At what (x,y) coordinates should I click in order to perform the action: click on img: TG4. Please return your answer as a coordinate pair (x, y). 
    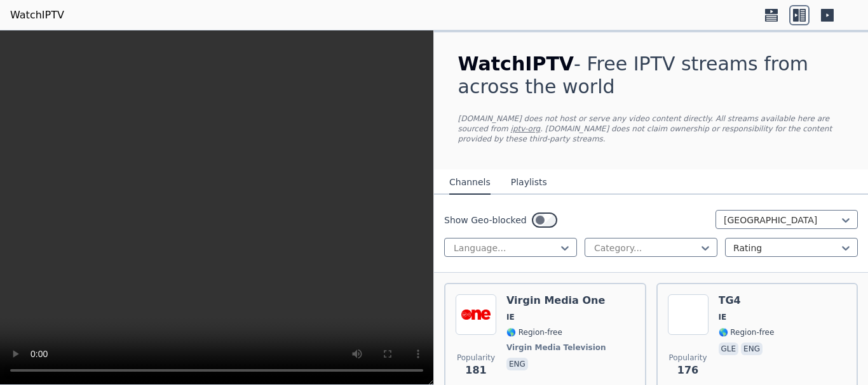
    Looking at the image, I should click on (688, 315).